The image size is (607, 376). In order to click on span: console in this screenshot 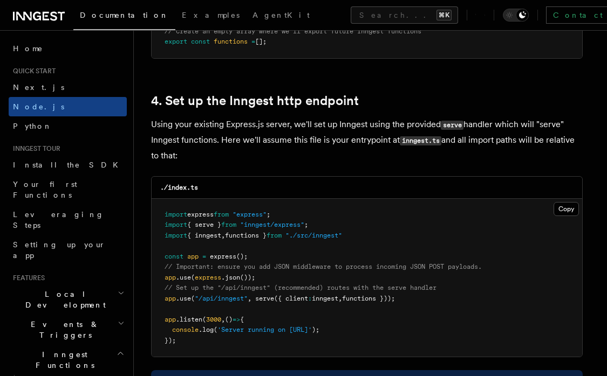, I will do `click(185, 330)`.